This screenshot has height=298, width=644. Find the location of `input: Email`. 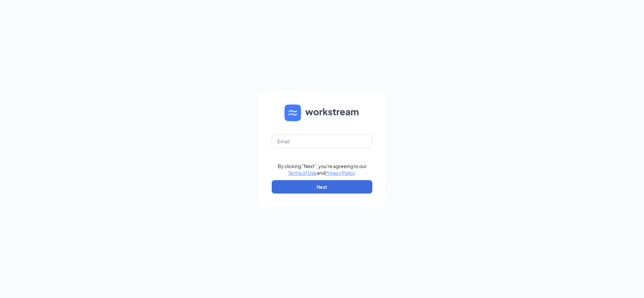

input: Email is located at coordinates (322, 142).